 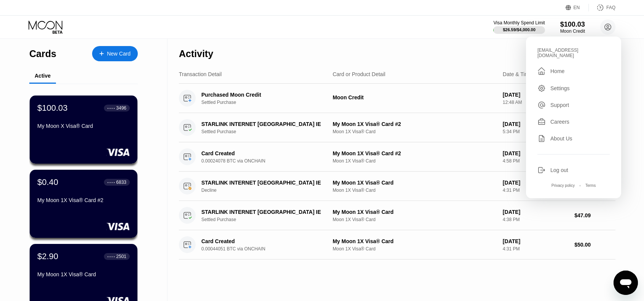 What do you see at coordinates (590, 185) in the screenshot?
I see `div: Terms` at bounding box center [590, 185].